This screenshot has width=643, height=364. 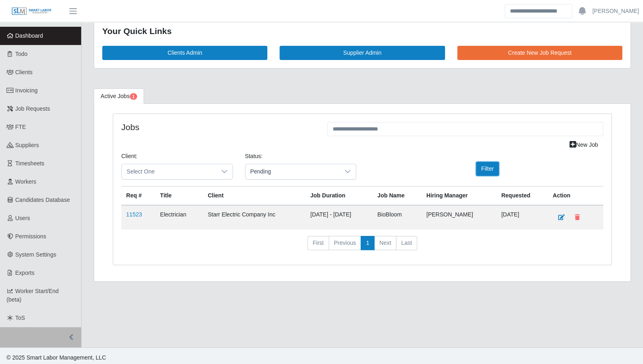 I want to click on th: Requested, so click(x=521, y=196).